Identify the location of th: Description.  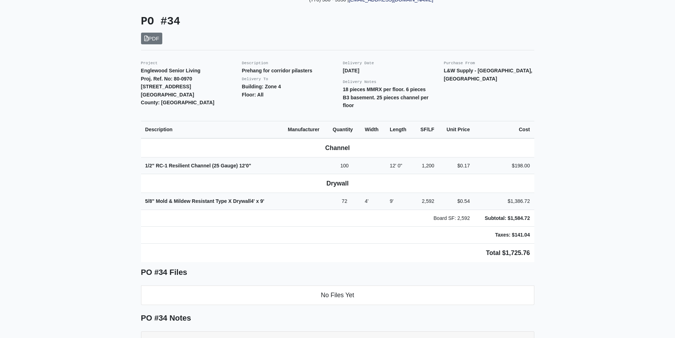
(212, 129).